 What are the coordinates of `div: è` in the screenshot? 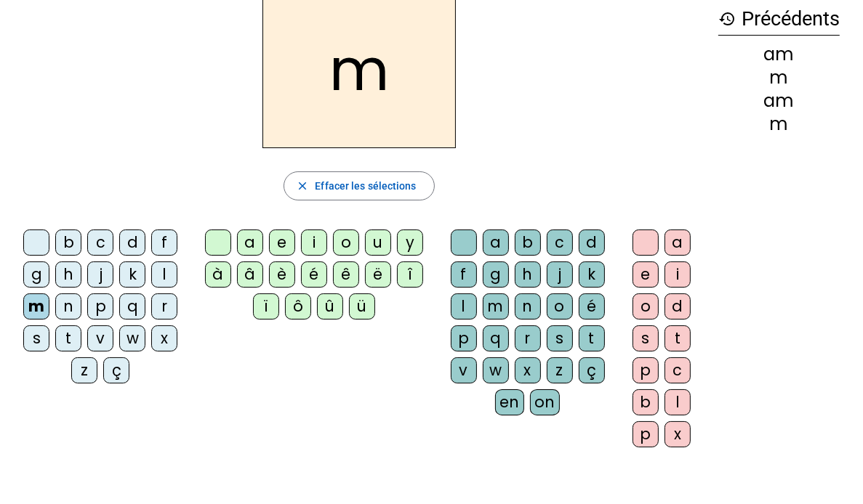 It's located at (282, 274).